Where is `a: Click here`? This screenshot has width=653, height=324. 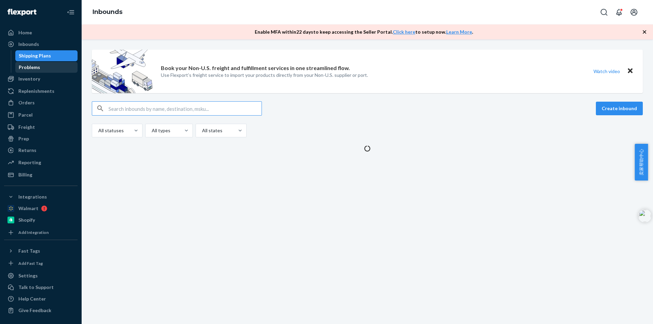
a: Click here is located at coordinates (404, 32).